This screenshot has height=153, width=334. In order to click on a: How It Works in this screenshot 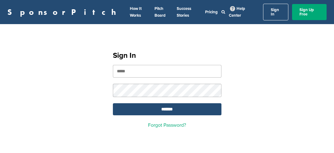, I will do `click(136, 12)`.